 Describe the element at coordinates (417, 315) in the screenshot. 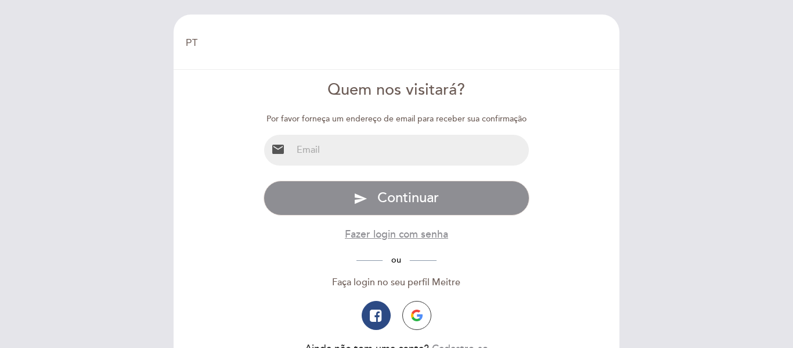

I see `img: icon-google.png` at that location.